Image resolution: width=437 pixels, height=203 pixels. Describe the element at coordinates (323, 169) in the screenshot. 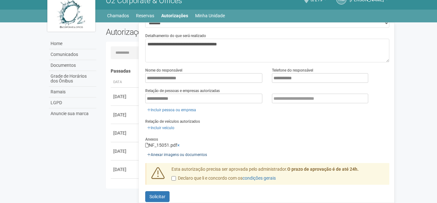

I see `strong: O prazo de aprovação é de até 24h.` at that location.